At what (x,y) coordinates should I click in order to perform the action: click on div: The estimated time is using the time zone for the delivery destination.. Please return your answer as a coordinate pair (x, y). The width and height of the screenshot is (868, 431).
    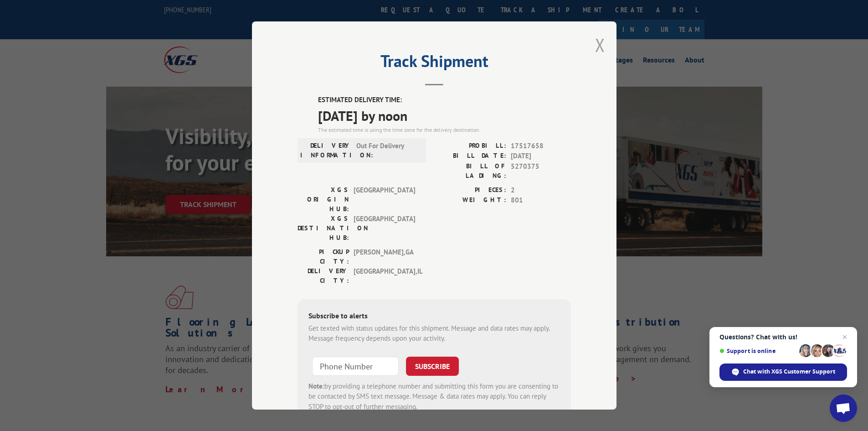
    Looking at the image, I should click on (444, 130).